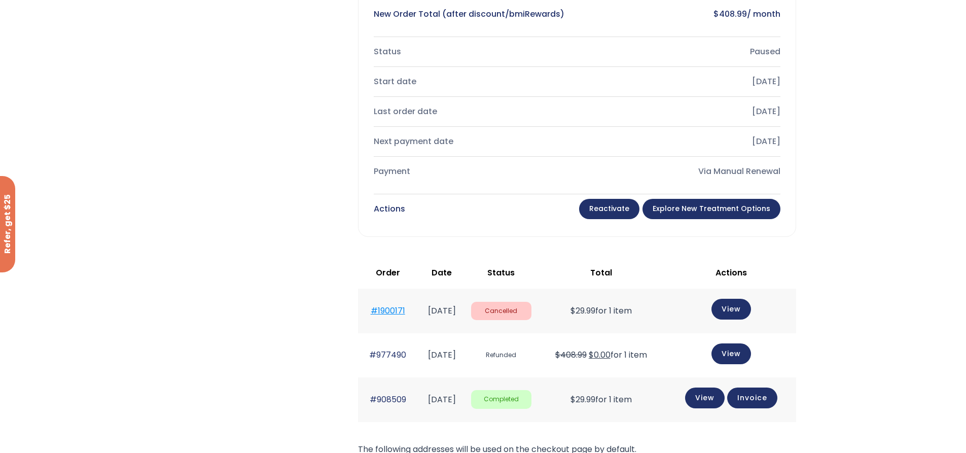  Describe the element at coordinates (501, 355) in the screenshot. I see `span: Refunded` at that location.